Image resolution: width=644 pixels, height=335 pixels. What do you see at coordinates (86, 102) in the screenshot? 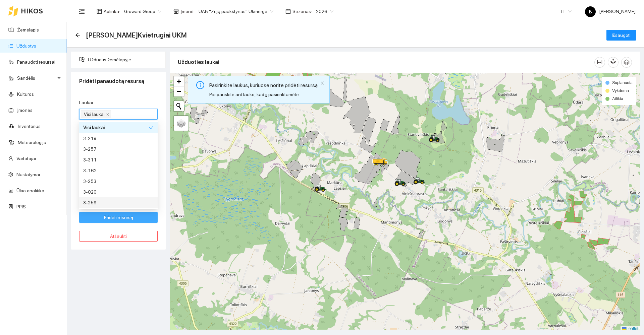
I see `label: Laukai` at bounding box center [86, 102].